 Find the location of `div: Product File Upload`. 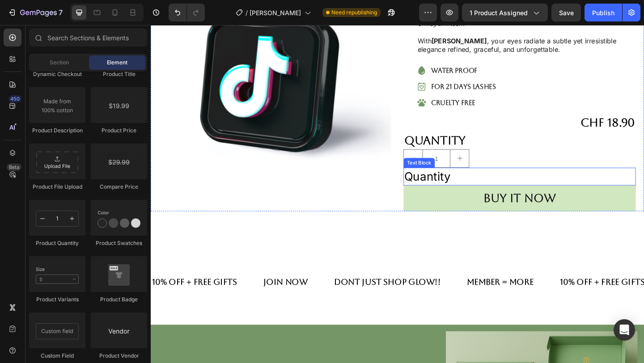

div: Product File Upload is located at coordinates (57, 187).